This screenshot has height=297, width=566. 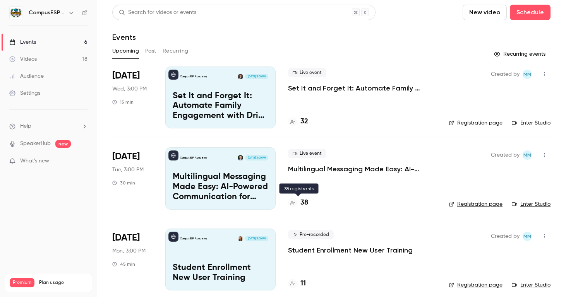 What do you see at coordinates (22, 42) in the screenshot?
I see `div: Events` at bounding box center [22, 42].